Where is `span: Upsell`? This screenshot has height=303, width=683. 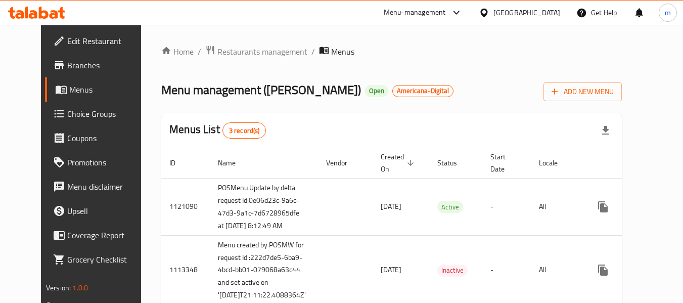
span: Upsell is located at coordinates (107, 211).